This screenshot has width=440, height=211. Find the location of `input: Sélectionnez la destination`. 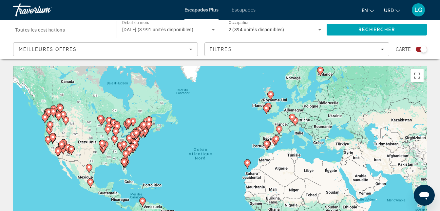

input: Sélectionnez la destination is located at coordinates (62, 30).